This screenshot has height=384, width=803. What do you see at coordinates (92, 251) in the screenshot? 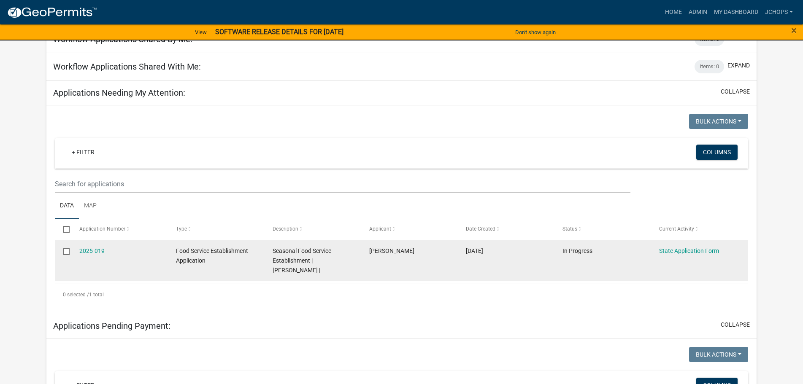
I see `a: 2025-019` at bounding box center [92, 251].